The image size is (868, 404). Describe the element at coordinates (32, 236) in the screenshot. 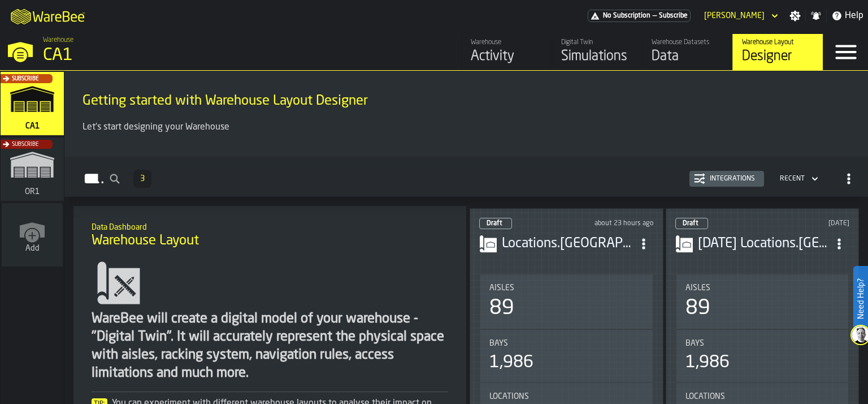

I see `a: link-to-/wh/new` at that location.